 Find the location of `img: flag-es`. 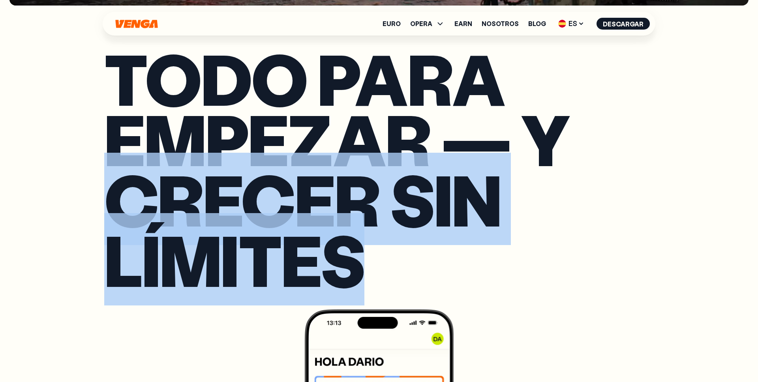

img: flag-es is located at coordinates (562, 24).